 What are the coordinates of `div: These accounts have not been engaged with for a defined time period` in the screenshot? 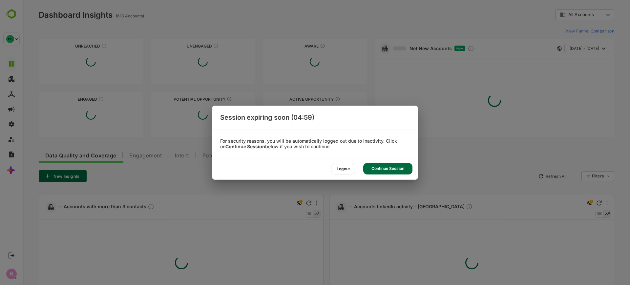 It's located at (81, 46).